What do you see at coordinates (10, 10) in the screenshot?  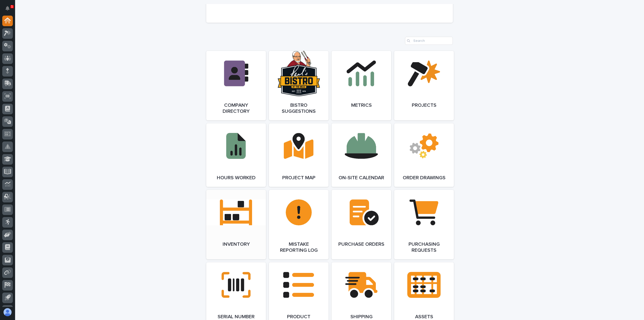 I see `div: Notifications1` at bounding box center [10, 10].